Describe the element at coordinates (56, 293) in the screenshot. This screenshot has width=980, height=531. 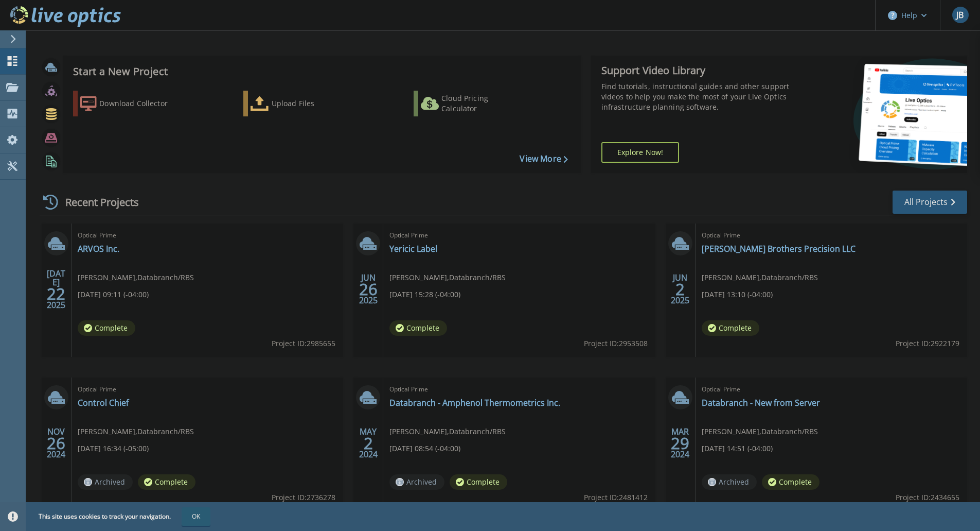
I see `span: 22` at that location.